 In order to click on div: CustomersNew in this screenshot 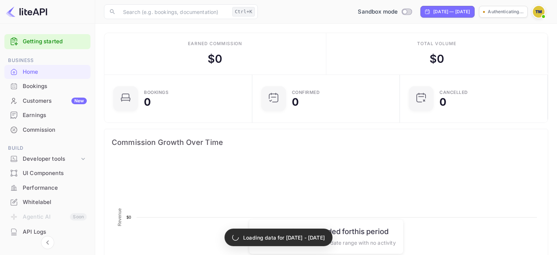, I will do `click(47, 101)`.